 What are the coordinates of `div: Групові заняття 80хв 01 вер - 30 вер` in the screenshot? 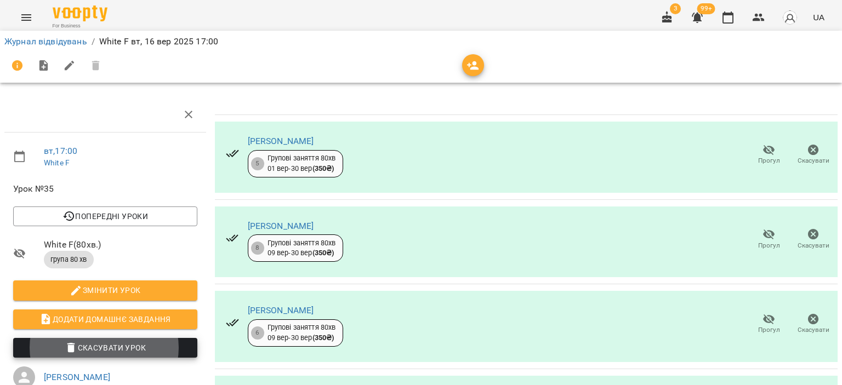 It's located at (301, 163).